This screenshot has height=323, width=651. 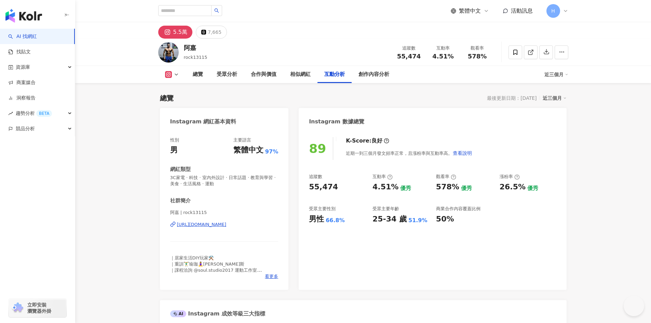 I want to click on div: 受眾主要性別, so click(x=322, y=209).